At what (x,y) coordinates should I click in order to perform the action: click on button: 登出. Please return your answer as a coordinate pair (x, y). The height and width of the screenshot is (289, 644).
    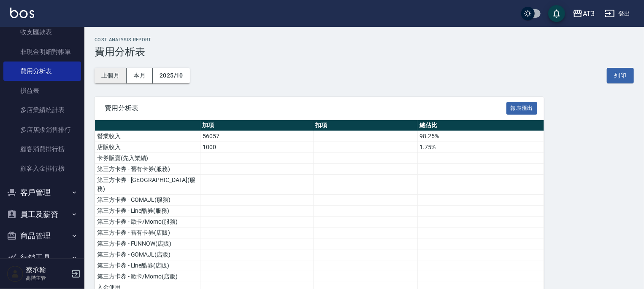
    Looking at the image, I should click on (617, 14).